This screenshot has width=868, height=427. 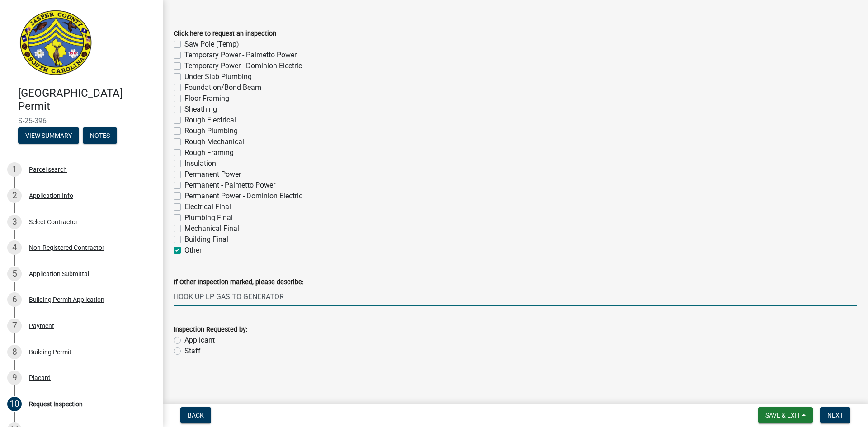 What do you see at coordinates (15, 195) in the screenshot?
I see `div: 2` at bounding box center [15, 195].